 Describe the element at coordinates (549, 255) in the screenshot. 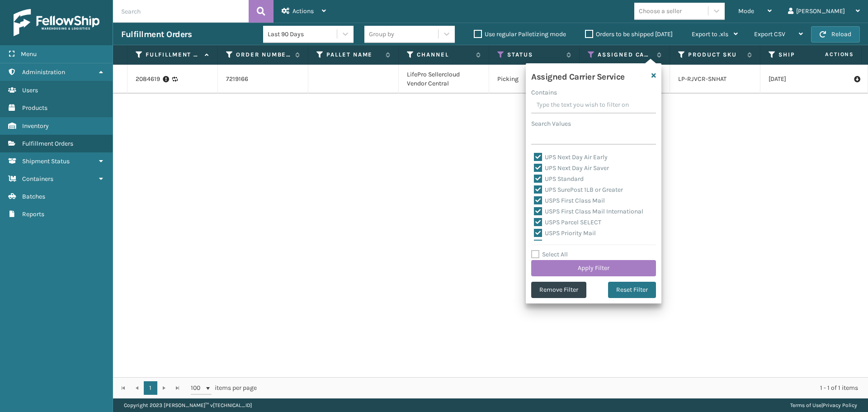

I see `label: Select All` at that location.